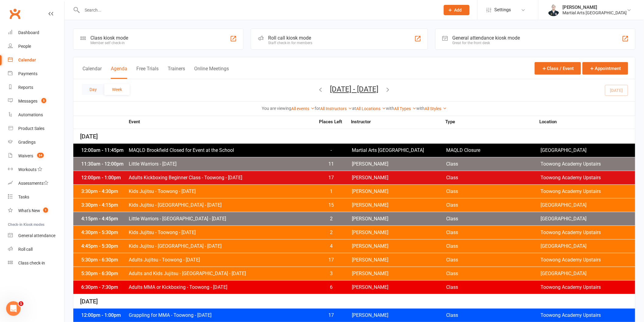  Describe the element at coordinates (36, 33) in the screenshot. I see `a: Dashboard` at that location.